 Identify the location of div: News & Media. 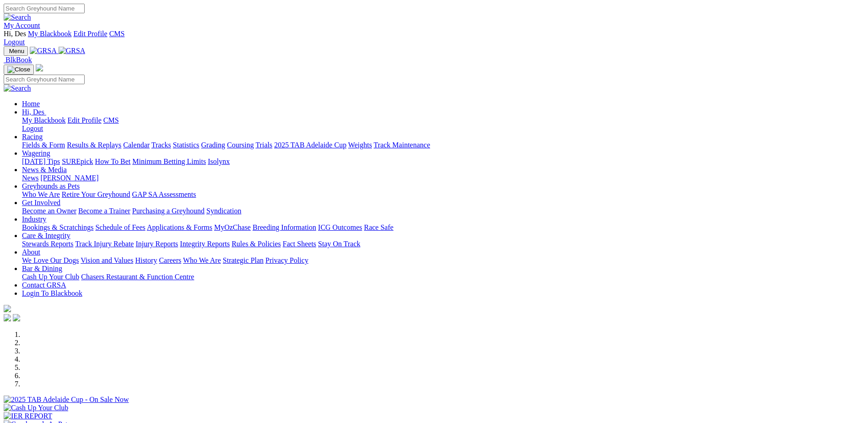
(443, 178).